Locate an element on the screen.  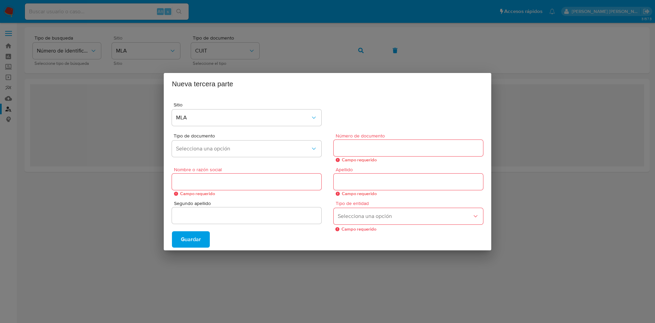
span: Apellido is located at coordinates (410, 170).